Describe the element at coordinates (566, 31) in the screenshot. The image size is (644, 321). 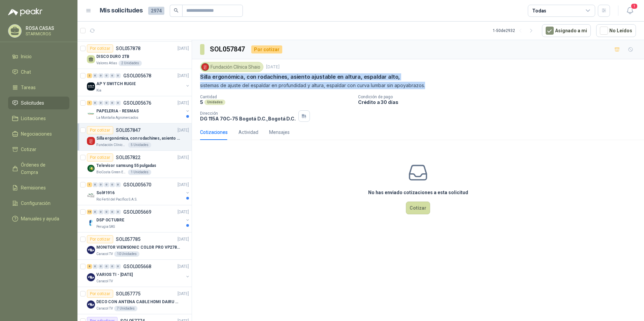
I see `button: Asignado a mi` at that location.